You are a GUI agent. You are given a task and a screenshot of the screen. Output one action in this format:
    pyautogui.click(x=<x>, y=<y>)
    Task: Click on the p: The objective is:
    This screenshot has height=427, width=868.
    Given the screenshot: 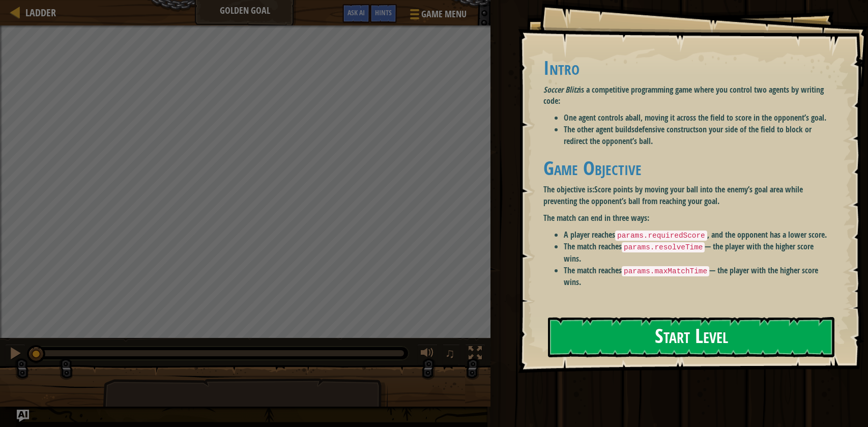 What is the action you would take?
    pyautogui.click(x=688, y=196)
    